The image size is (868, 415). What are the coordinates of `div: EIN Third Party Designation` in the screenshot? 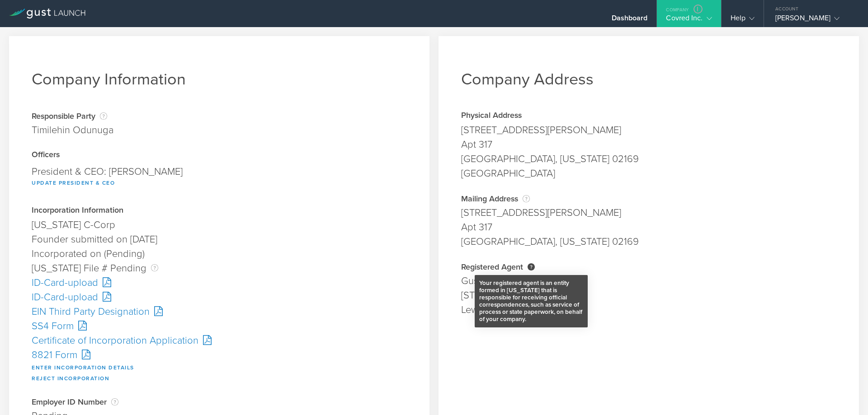 It's located at (219, 311).